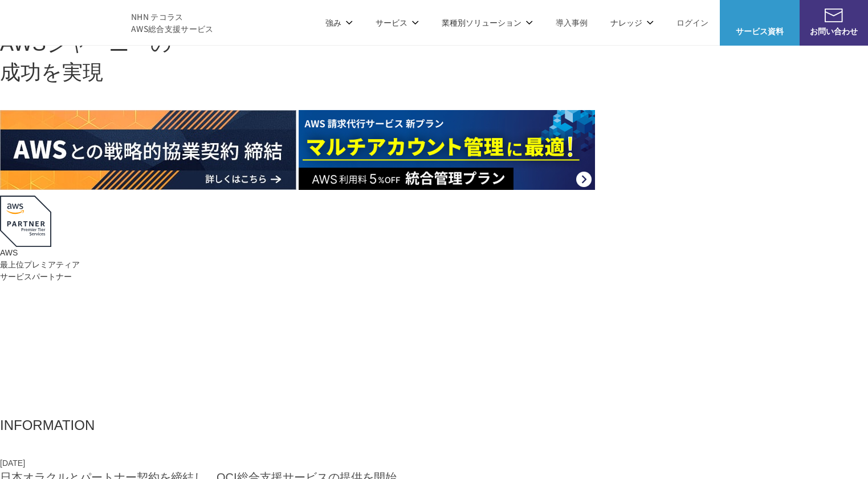 The image size is (868, 479). I want to click on img: お問い合わせ, so click(834, 15).